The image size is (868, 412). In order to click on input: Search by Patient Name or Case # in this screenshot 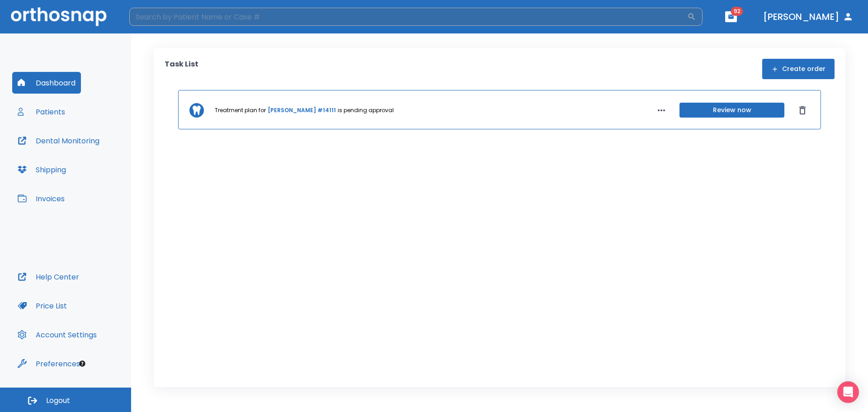, I will do `click(409, 17)`.